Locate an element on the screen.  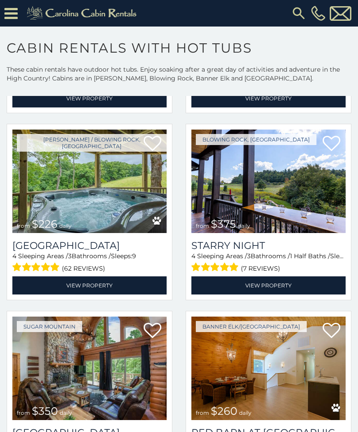
img: Grouse Moor Lodge is located at coordinates (89, 368).